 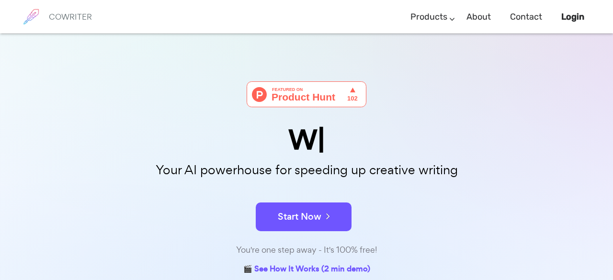 I want to click on a: 🎬 See How It Works (2 min demo), so click(x=306, y=269).